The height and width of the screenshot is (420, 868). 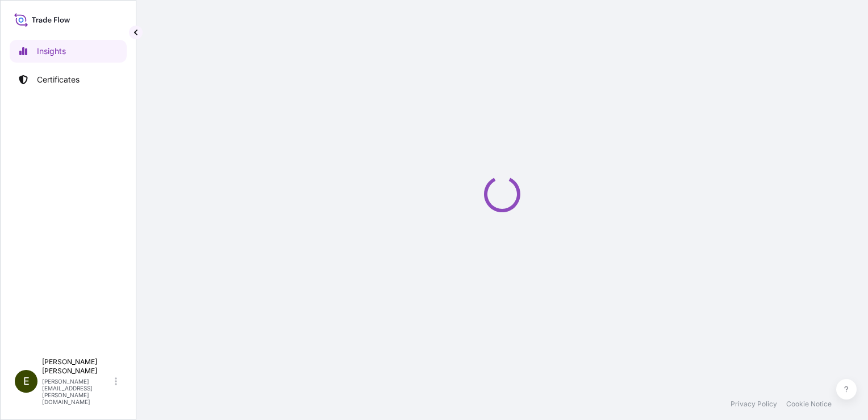 I want to click on a: Cookie Notice, so click(x=809, y=403).